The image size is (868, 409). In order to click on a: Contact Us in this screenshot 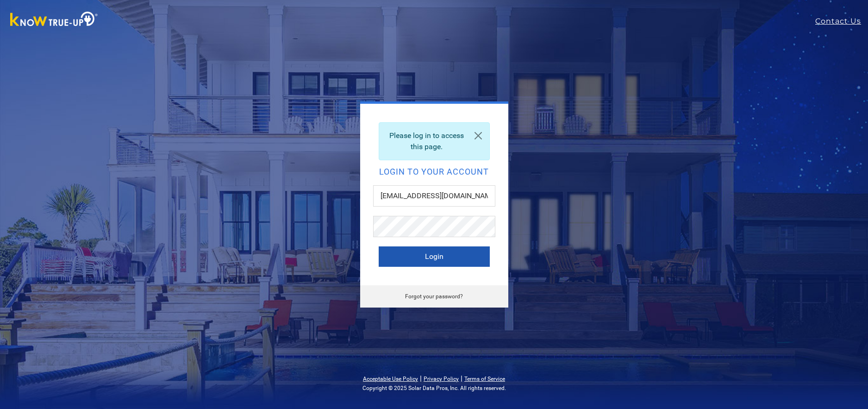, I will do `click(841, 22)`.